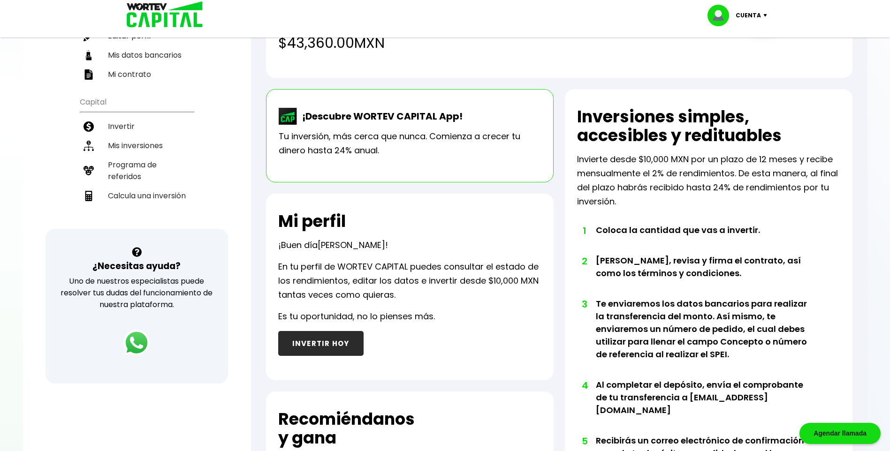 The width and height of the screenshot is (890, 451). What do you see at coordinates (840, 433) in the screenshot?
I see `div: Agendar llamada` at bounding box center [840, 433].